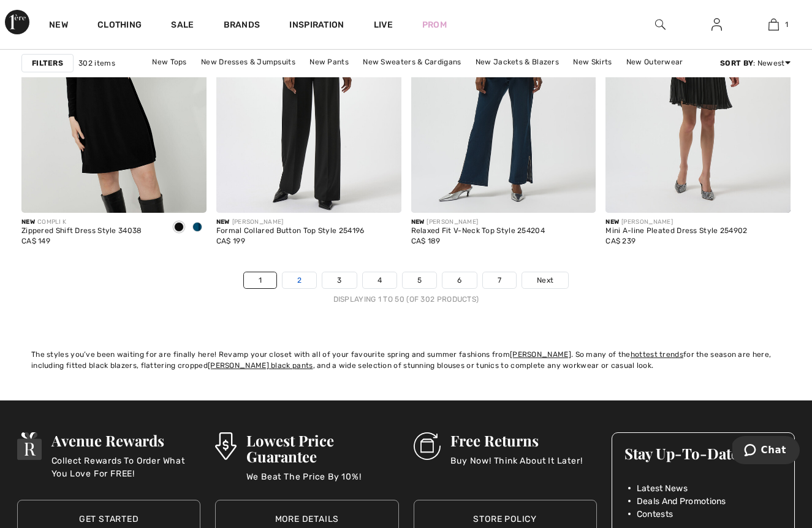  Describe the element at coordinates (654, 62) in the screenshot. I see `a: New Outerwear` at that location.